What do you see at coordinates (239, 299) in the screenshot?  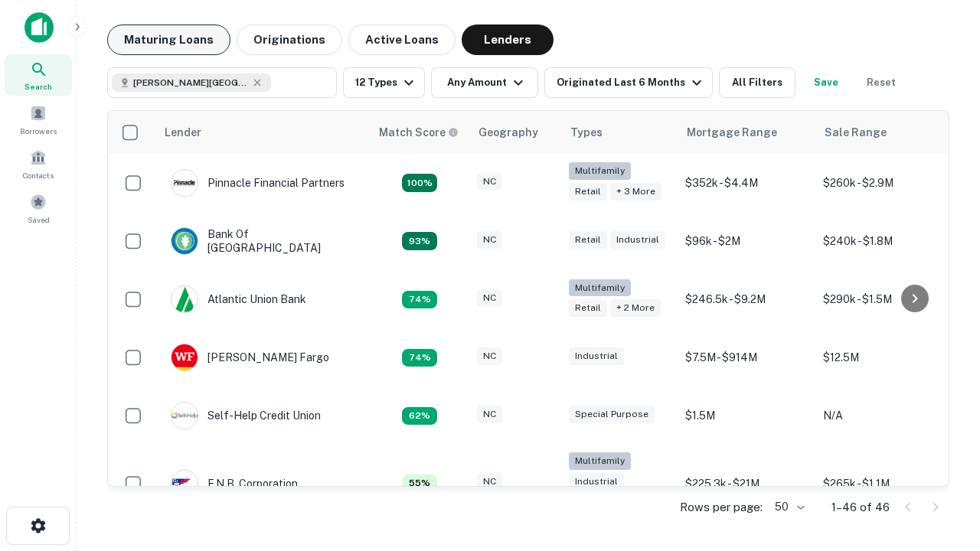 I see `div: Atlantic Union Bank` at bounding box center [239, 299].